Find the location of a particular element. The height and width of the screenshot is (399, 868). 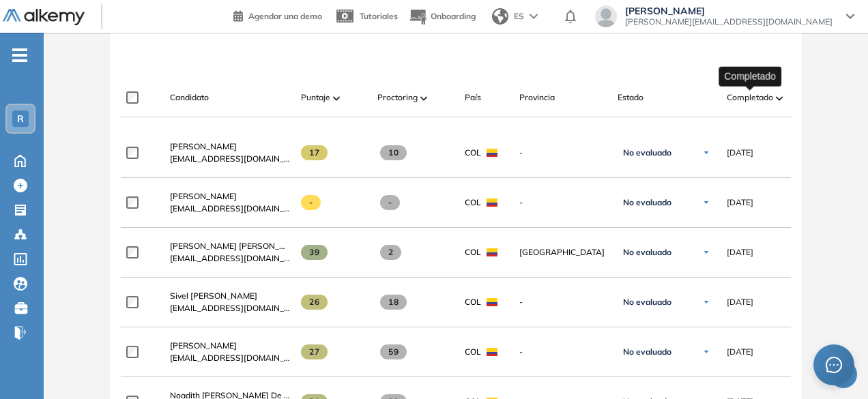

span: 18 is located at coordinates (394, 302).